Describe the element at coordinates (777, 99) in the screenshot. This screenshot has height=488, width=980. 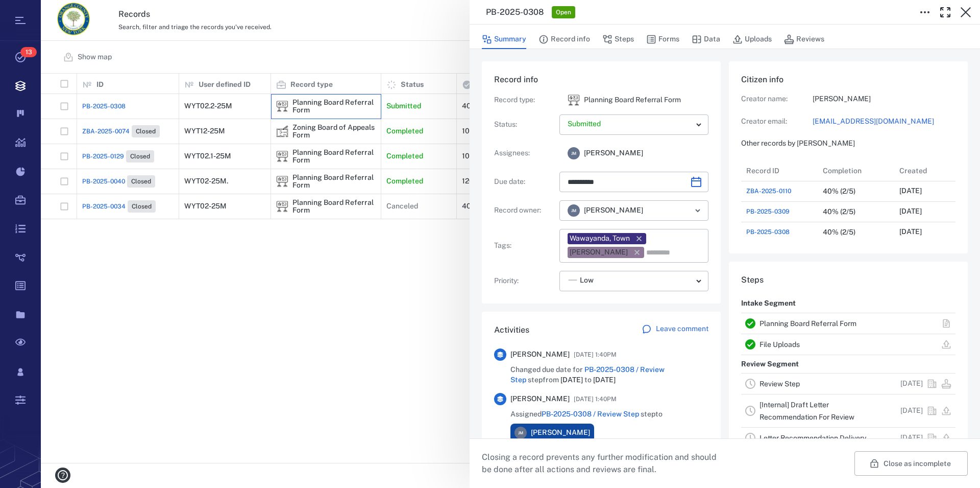
I see `p: Creator name:` at that location.